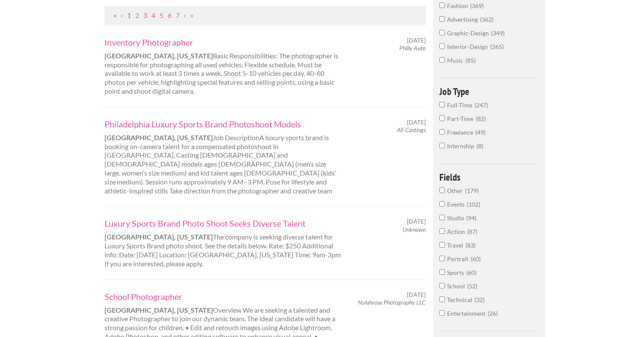 The height and width of the screenshot is (337, 642). Describe the element at coordinates (223, 157) in the screenshot. I see `div: Job DescriptionA luxury sports brand is booking on-camera talent for a compensated photoshoot in ...` at that location.